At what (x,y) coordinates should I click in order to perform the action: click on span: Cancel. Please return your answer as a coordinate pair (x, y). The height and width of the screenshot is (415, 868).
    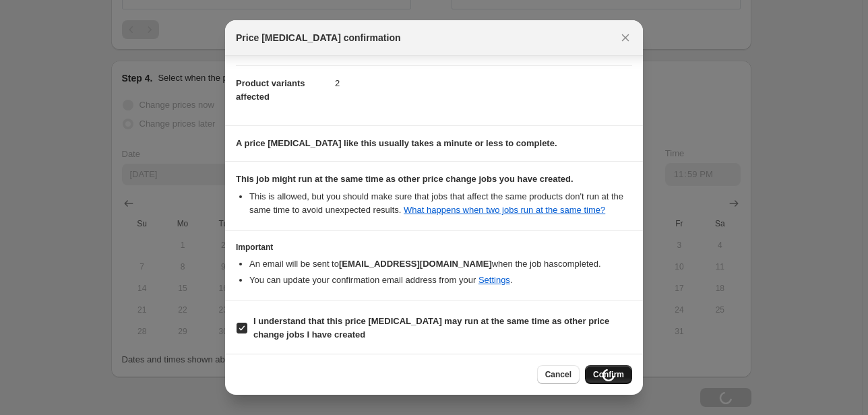
    Looking at the image, I should click on (558, 375).